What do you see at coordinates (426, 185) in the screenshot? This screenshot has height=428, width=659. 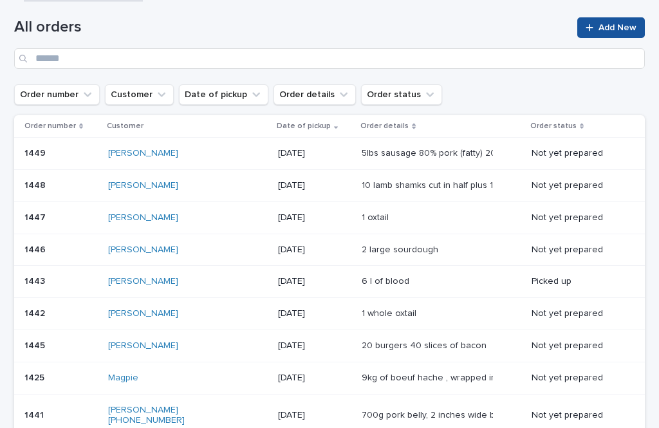 I see `div: 10 lamb shamks cut in half plus 10 pork chops` at bounding box center [426, 185].